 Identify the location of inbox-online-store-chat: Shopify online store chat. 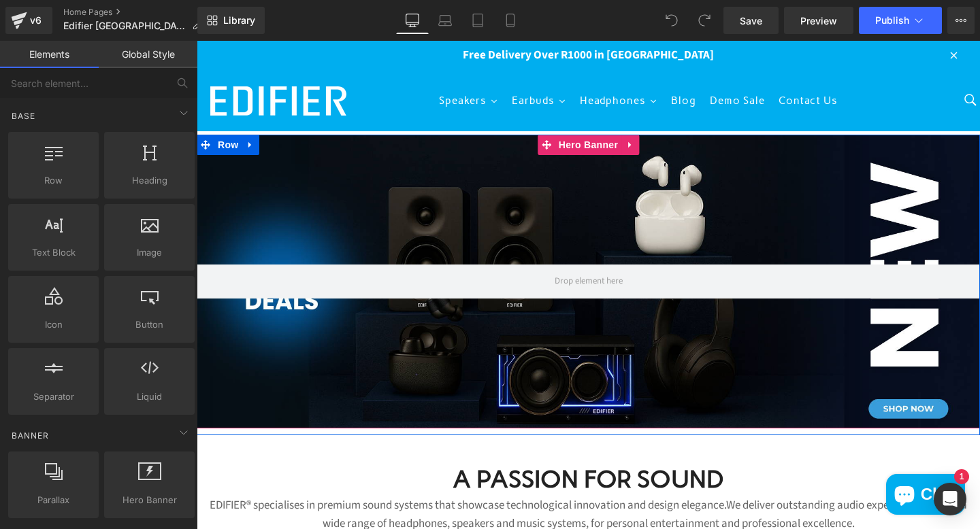
(728, 455).